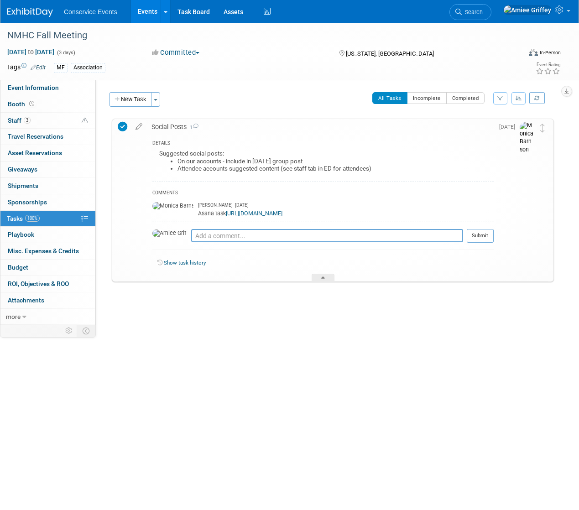  Describe the element at coordinates (18, 267) in the screenshot. I see `span: Budget` at that location.